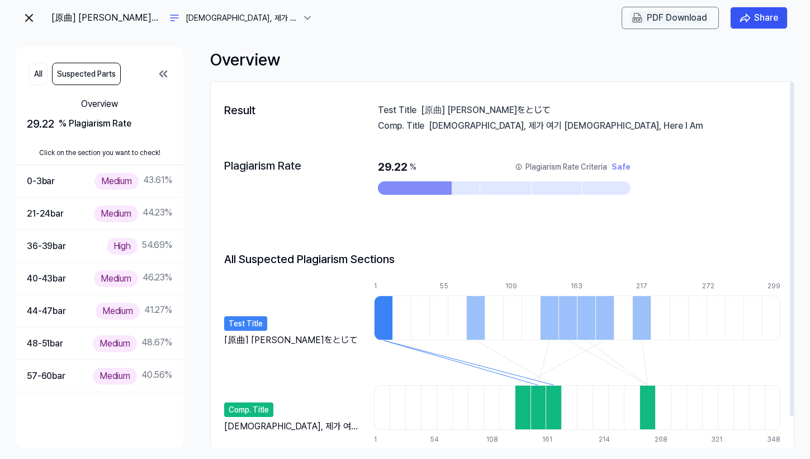 Image resolution: width=810 pixels, height=459 pixels. Describe the element at coordinates (46, 311) in the screenshot. I see `div: 44-47 bar` at that location.